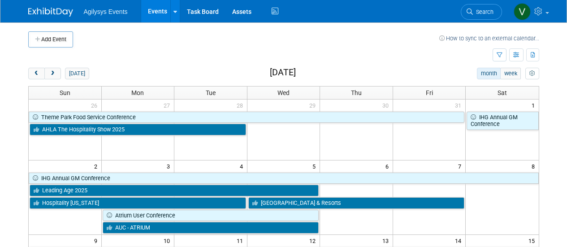 The width and height of the screenshot is (567, 247). What do you see at coordinates (356, 93) in the screenshot?
I see `span: Thu` at bounding box center [356, 93].